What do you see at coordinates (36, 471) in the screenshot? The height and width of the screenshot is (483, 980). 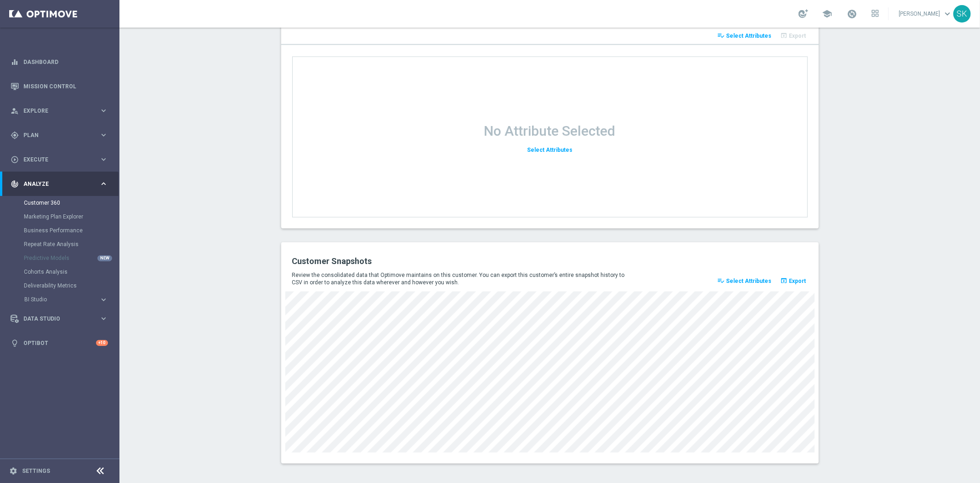 I see `a: Settings` at bounding box center [36, 471].